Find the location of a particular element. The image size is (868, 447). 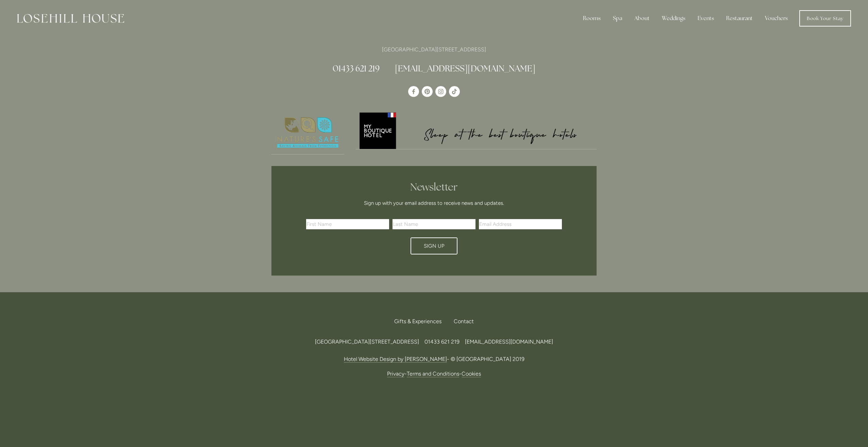

span: Gifts & Experiences is located at coordinates (418, 321).